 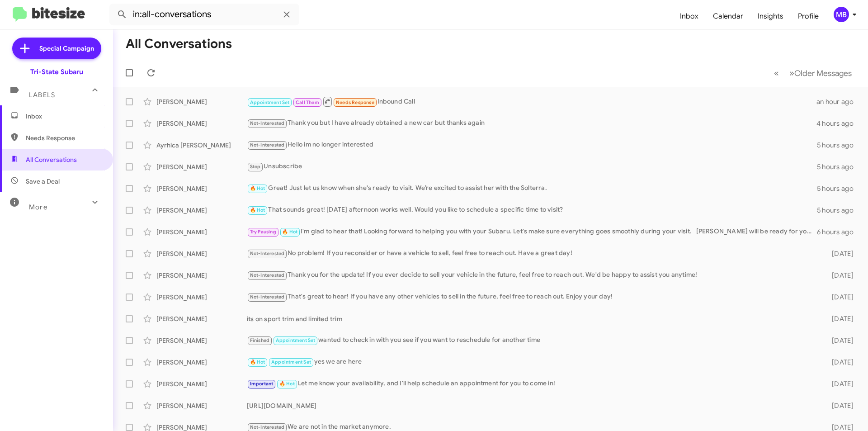 I want to click on a: Inbox, so click(x=689, y=16).